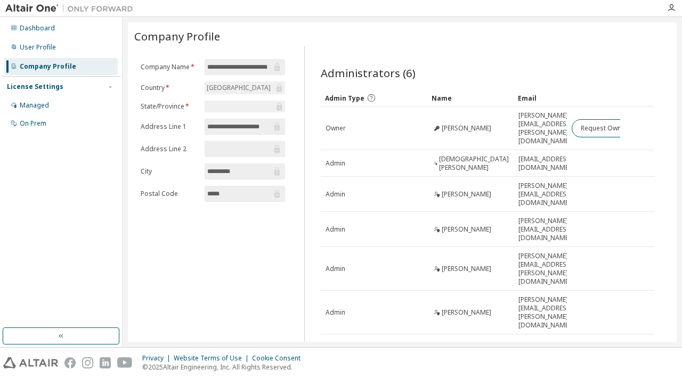 Image resolution: width=682 pixels, height=378 pixels. What do you see at coordinates (617, 128) in the screenshot?
I see `button: Request Owner Change` at bounding box center [617, 128].